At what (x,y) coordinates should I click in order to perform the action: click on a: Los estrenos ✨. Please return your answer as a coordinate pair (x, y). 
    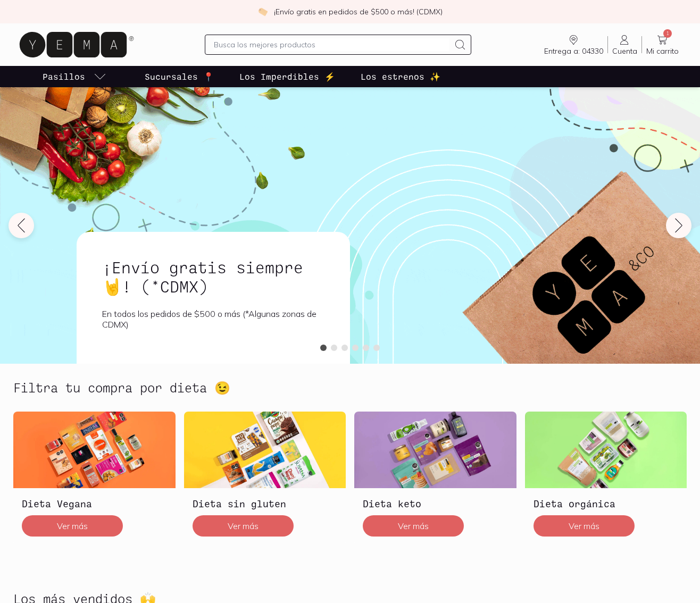
    Looking at the image, I should click on (400, 77).